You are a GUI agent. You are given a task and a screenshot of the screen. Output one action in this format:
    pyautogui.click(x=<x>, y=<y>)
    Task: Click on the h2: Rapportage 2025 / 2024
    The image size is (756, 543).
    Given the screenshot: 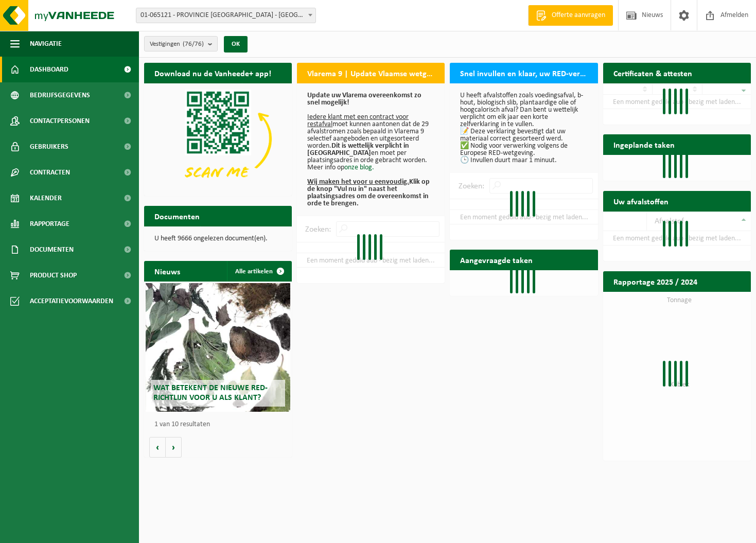 What is the action you would take?
    pyautogui.click(x=655, y=281)
    